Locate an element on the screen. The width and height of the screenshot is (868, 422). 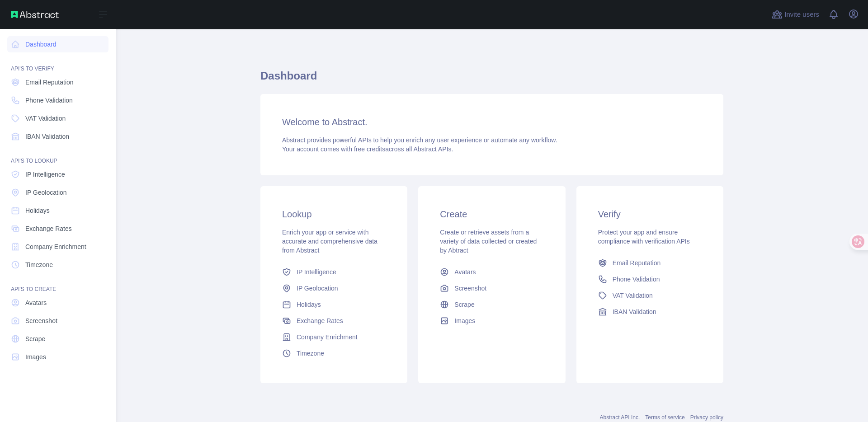
span: Invite users is located at coordinates (801, 14).